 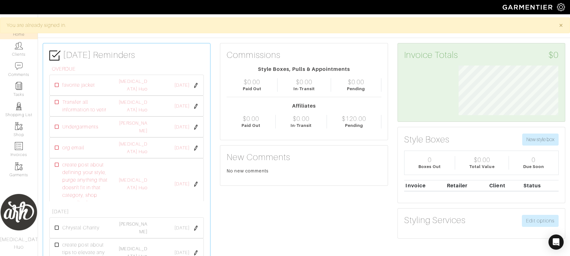 I want to click on span: org email, so click(x=73, y=148).